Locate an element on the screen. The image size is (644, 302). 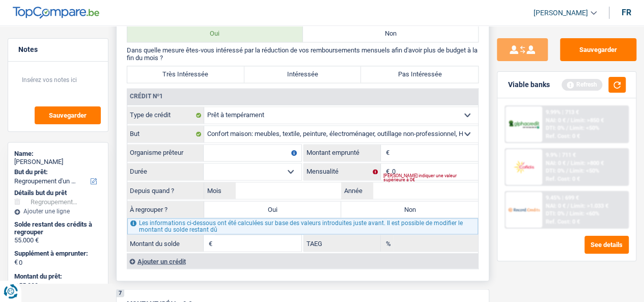
span: Limit: >800 € is located at coordinates (586, 163).